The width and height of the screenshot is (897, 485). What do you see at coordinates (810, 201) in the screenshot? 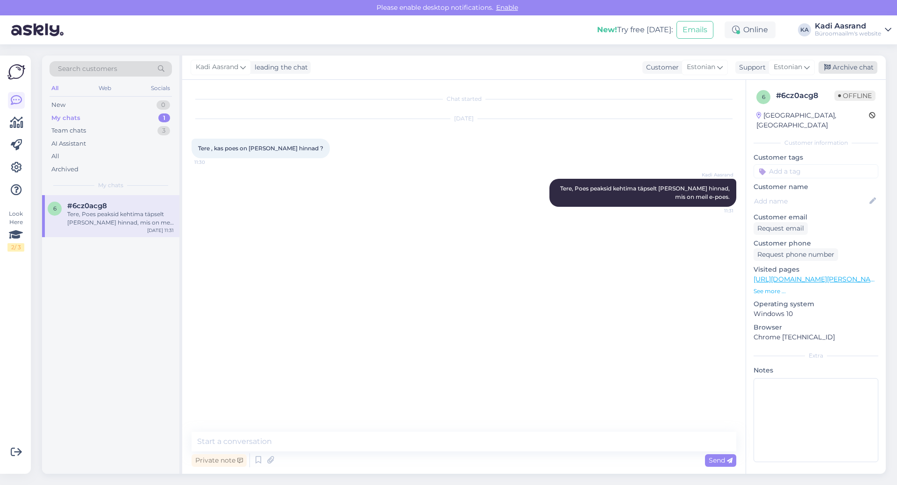
I see `input: Add name` at bounding box center [810, 201].